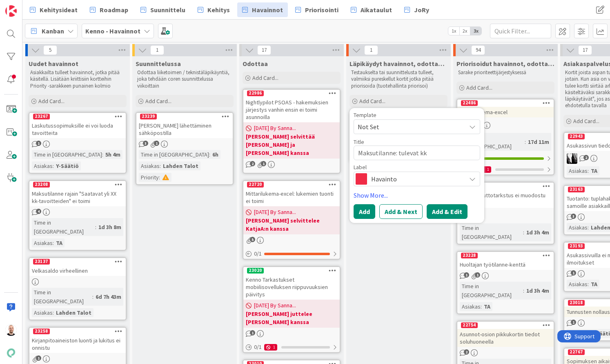 This screenshot has width=610, height=364. What do you see at coordinates (401, 212) in the screenshot?
I see `button: Add & Next` at bounding box center [401, 212].